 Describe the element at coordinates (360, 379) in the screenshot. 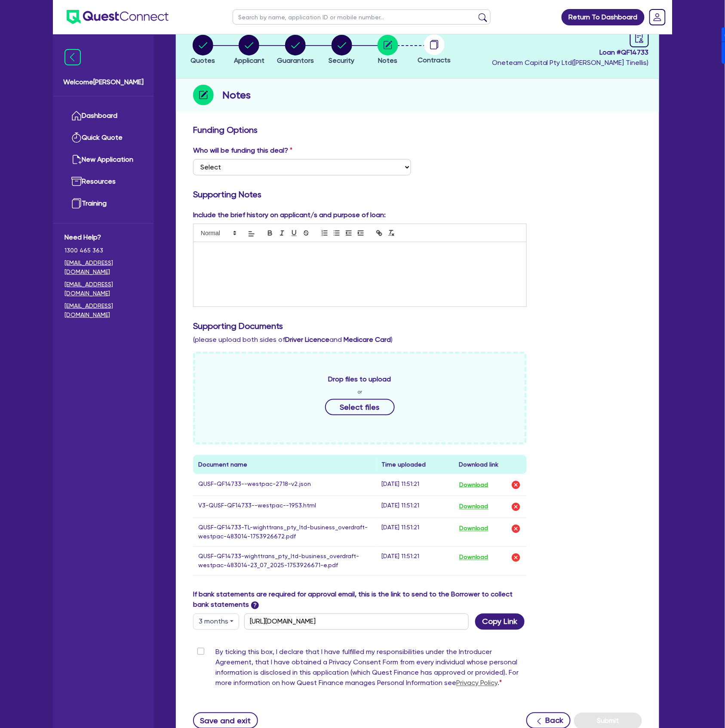

I see `span: Drop files to upload` at that location.